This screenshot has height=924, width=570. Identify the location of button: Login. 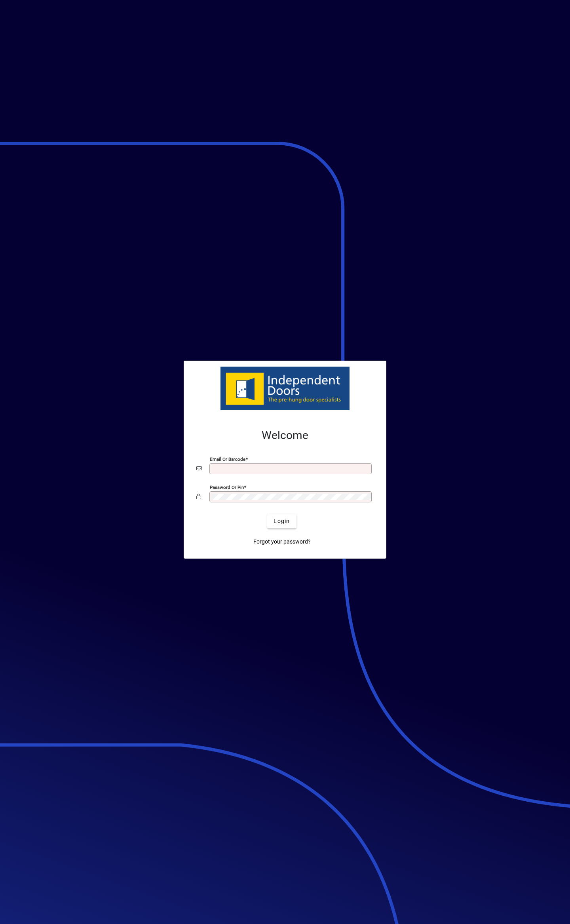
(281, 521).